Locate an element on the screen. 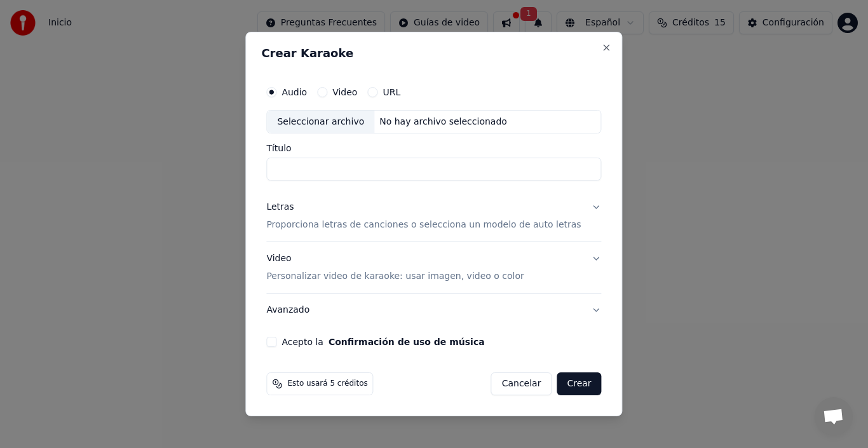 This screenshot has width=868, height=448. label: Título is located at coordinates (433, 149).